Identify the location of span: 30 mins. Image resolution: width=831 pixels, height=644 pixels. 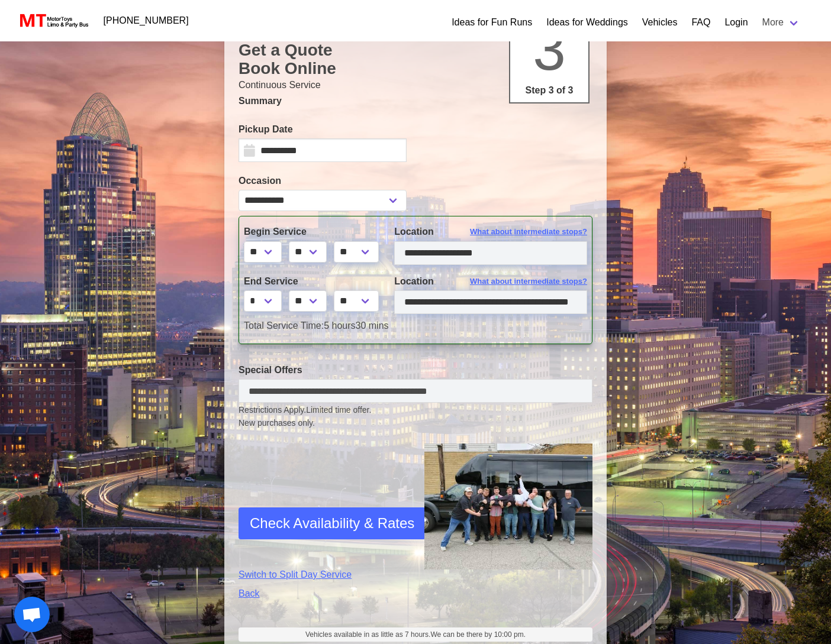
(372, 325).